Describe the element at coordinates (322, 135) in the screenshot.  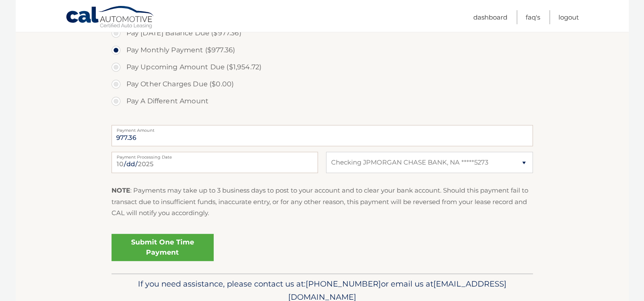
I see `input: Payment Amount` at that location.